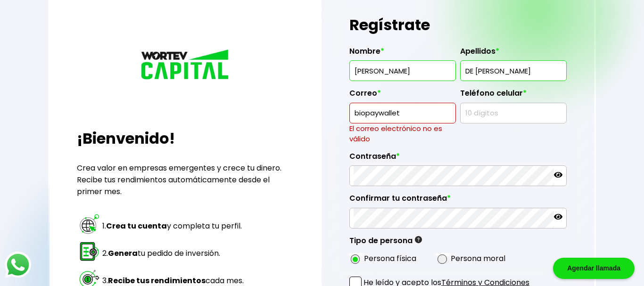 The height and width of the screenshot is (286, 644). I want to click on strong: Genera, so click(123, 253).